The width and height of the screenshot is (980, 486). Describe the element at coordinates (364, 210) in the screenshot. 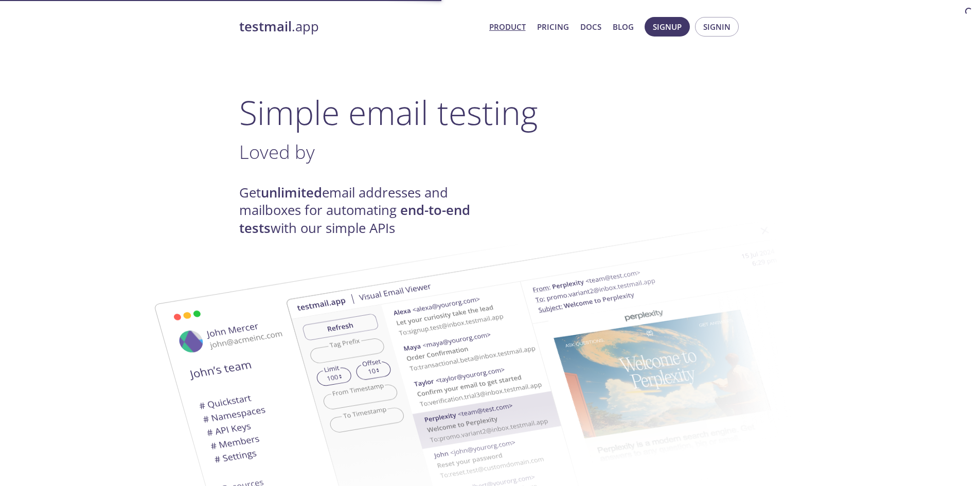

I see `h4: Get email addresses and mailboxes for automating with our simple APIs` at that location.